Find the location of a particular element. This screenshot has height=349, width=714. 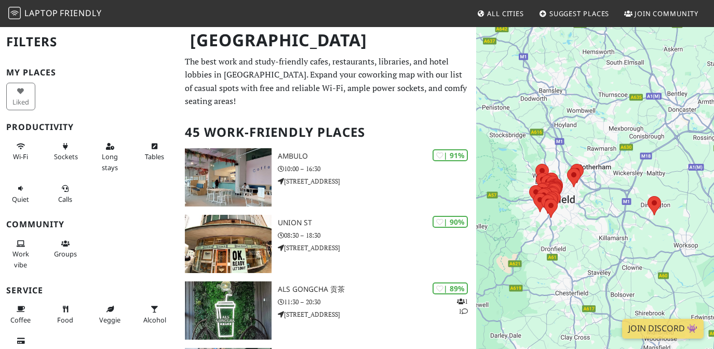

button: Coffee is located at coordinates (21, 314).